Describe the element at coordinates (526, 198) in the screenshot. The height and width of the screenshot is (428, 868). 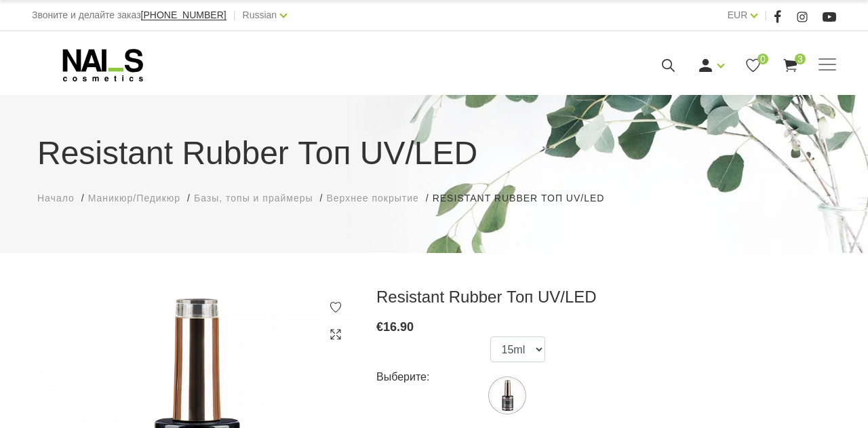
I see `li: Resistant Rubber Топ UV/LED` at that location.